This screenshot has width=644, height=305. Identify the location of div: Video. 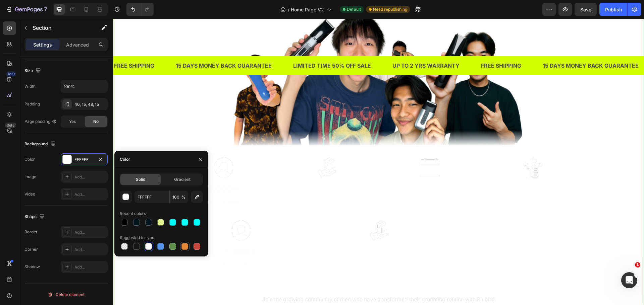
(30, 194).